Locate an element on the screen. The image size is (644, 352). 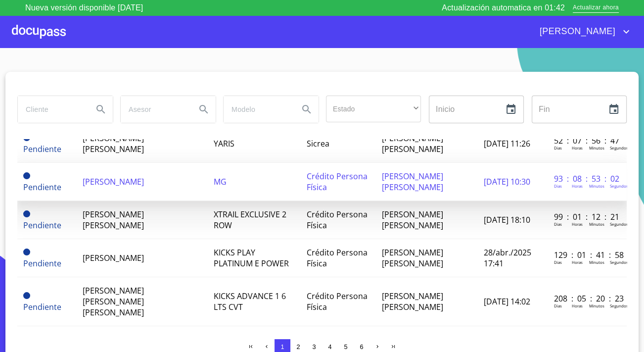
span: 3 is located at coordinates (314, 347).